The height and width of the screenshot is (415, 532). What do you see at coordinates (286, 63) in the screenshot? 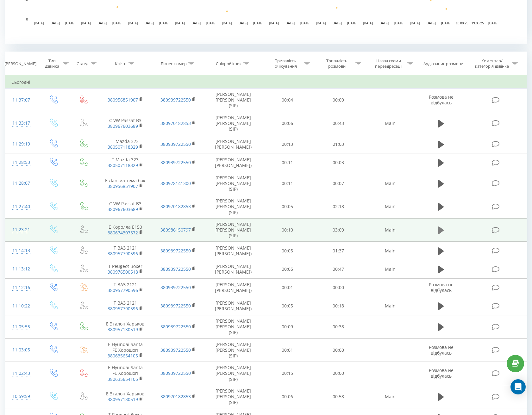
I see `div: Тривалість очікування` at bounding box center [286, 63].